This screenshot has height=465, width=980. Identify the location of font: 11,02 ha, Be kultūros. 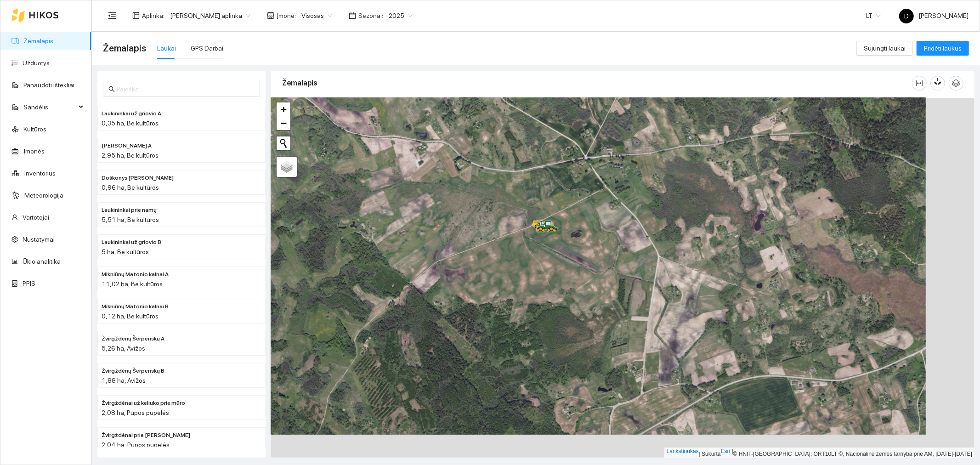
(132, 284).